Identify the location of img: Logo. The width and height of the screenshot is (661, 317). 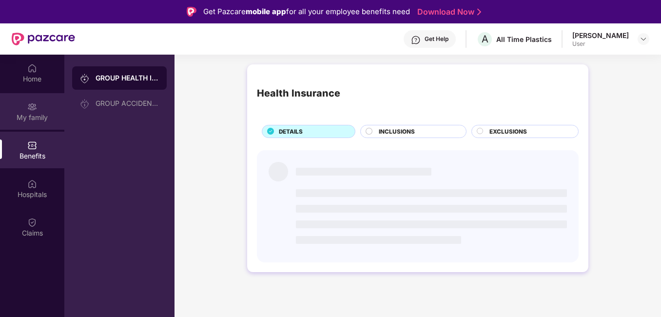
(192, 12).